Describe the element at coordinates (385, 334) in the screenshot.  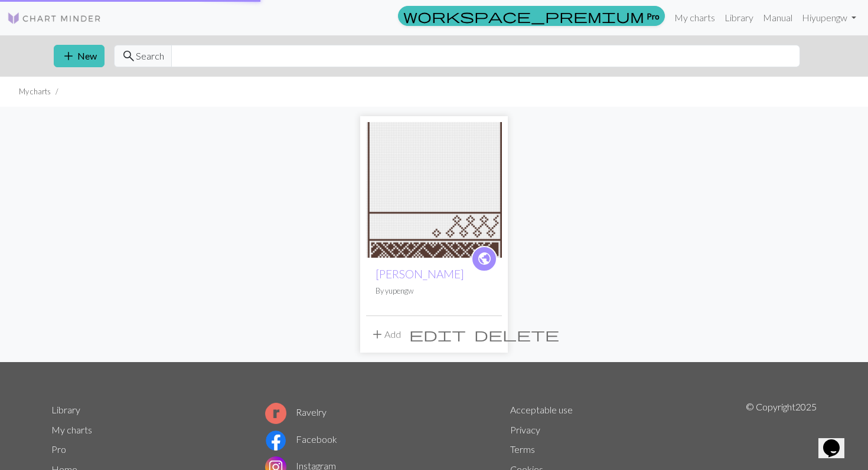
I see `button: Add` at that location.